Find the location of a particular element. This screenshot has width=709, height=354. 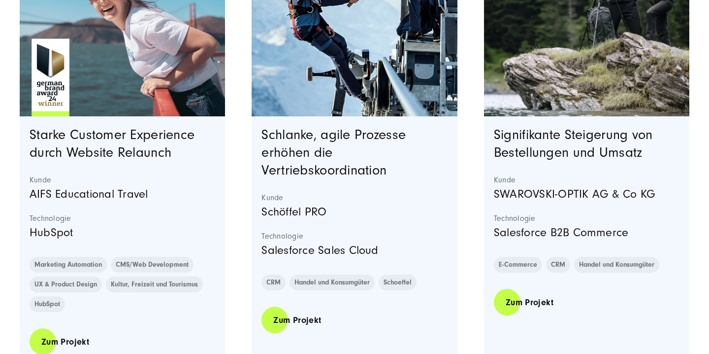

a: Schlanke, agile Prozesse erhöhen die Vertriebskoordination is located at coordinates (333, 152).